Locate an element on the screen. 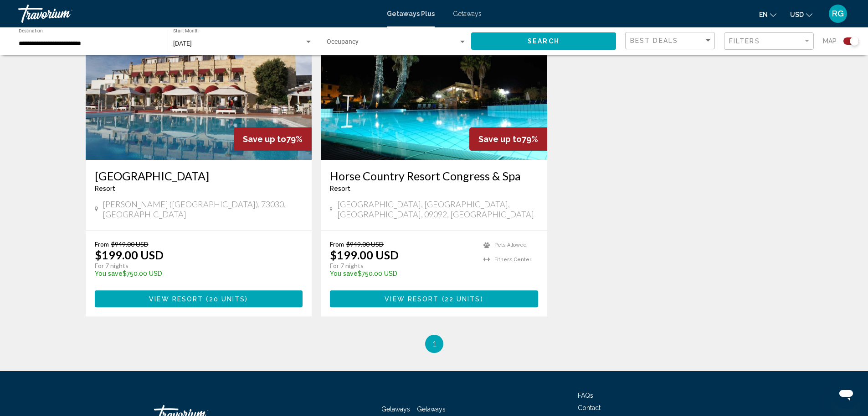  h3: Horse Country Resort Congress & Spa is located at coordinates (434, 175).